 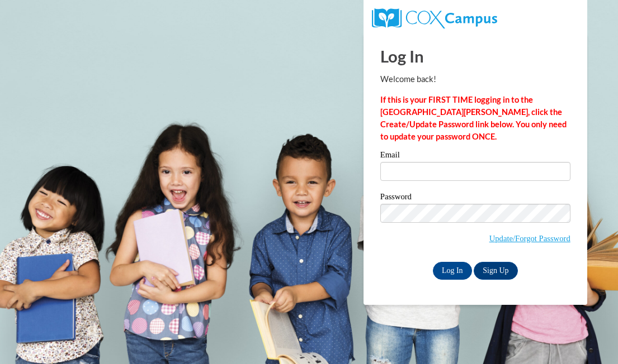 I want to click on p: Welcome back!, so click(x=475, y=79).